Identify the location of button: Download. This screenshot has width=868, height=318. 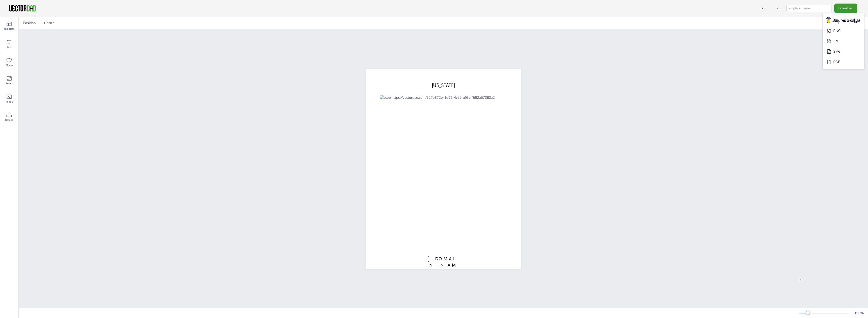
(846, 8).